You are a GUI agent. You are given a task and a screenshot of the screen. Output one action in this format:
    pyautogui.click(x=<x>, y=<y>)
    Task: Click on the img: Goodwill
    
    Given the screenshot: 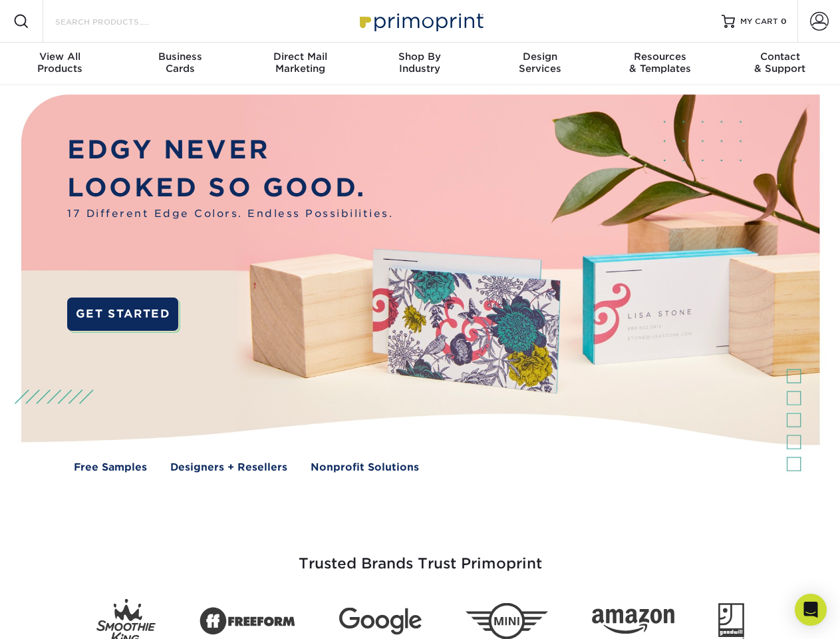 What is the action you would take?
    pyautogui.click(x=731, y=621)
    